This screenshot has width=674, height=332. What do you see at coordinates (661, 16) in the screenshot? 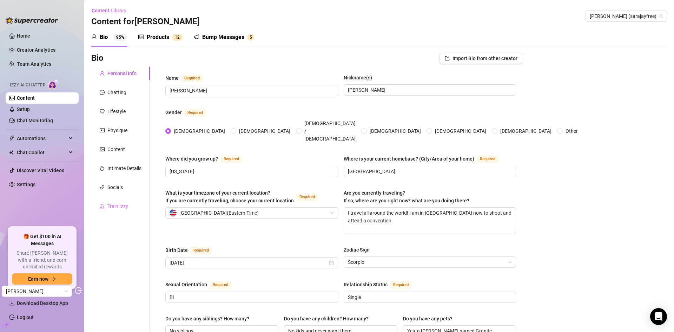
I see `span: team` at bounding box center [661, 16].